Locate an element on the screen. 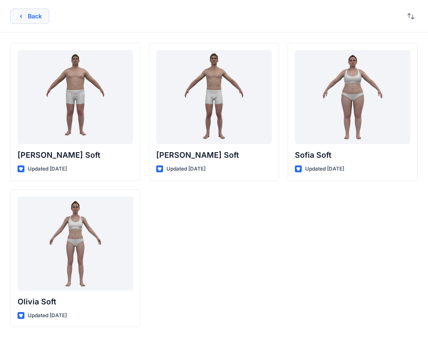 The image size is (428, 342). a: Joseph Soft is located at coordinates (75, 97).